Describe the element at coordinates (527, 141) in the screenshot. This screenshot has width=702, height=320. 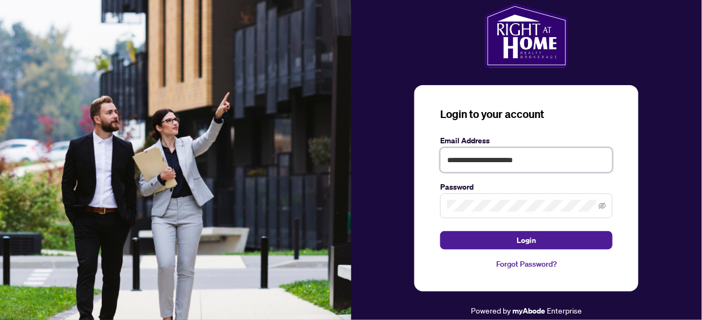
I see `label: Email Address` at that location.